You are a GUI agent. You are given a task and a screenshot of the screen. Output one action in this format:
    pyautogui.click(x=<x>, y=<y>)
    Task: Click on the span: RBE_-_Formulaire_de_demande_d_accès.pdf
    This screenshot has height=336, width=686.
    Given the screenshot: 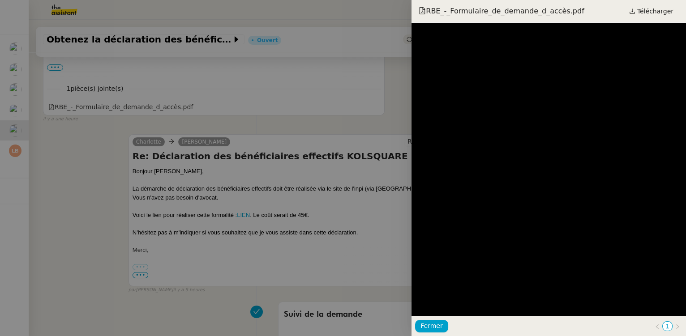 What is the action you would take?
    pyautogui.click(x=501, y=11)
    